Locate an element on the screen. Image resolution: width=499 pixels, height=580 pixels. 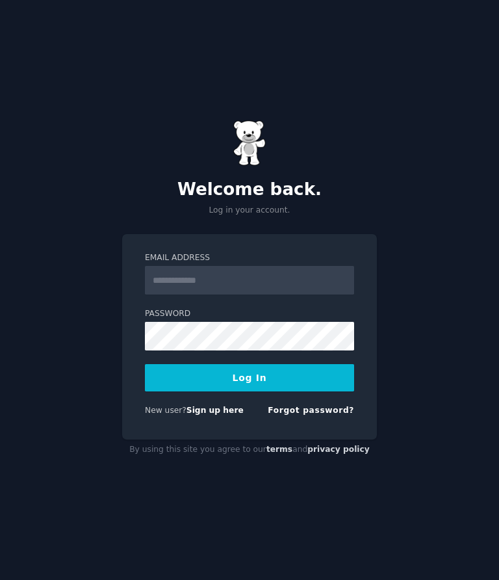
p: Log in your account. is located at coordinates (250, 211).